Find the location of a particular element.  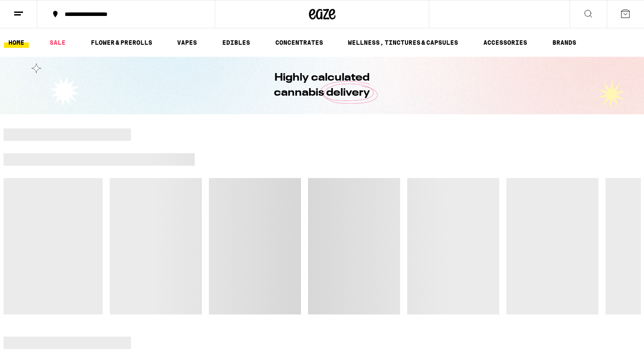

a: ACCESSORIES is located at coordinates (505, 43).